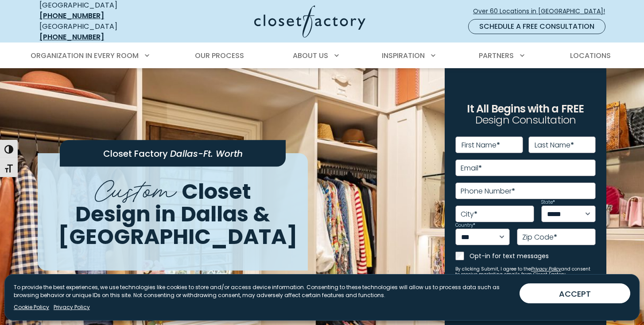 The height and width of the screenshot is (325, 644). I want to click on span: Dallas-Ft. Worth, so click(206, 154).